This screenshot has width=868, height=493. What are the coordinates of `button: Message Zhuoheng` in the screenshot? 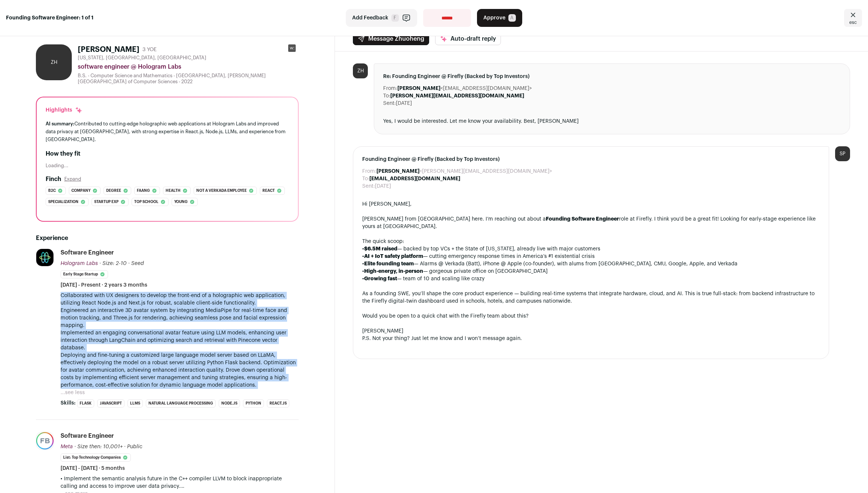 It's located at (391, 39).